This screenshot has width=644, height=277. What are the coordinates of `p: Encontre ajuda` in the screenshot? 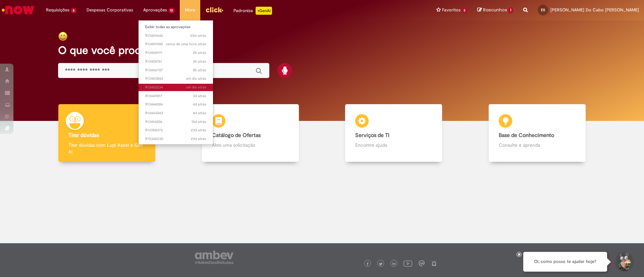 It's located at (393, 145).